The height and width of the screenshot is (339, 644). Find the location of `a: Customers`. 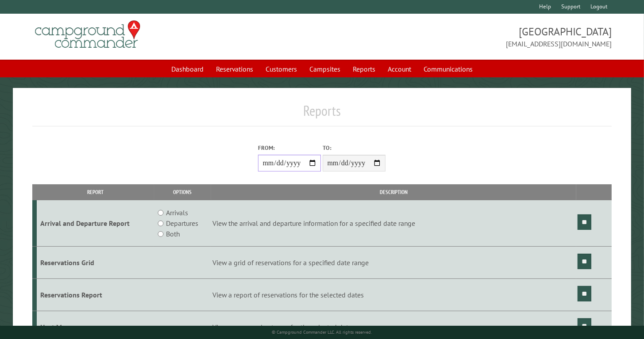

a: Customers is located at coordinates (281, 69).